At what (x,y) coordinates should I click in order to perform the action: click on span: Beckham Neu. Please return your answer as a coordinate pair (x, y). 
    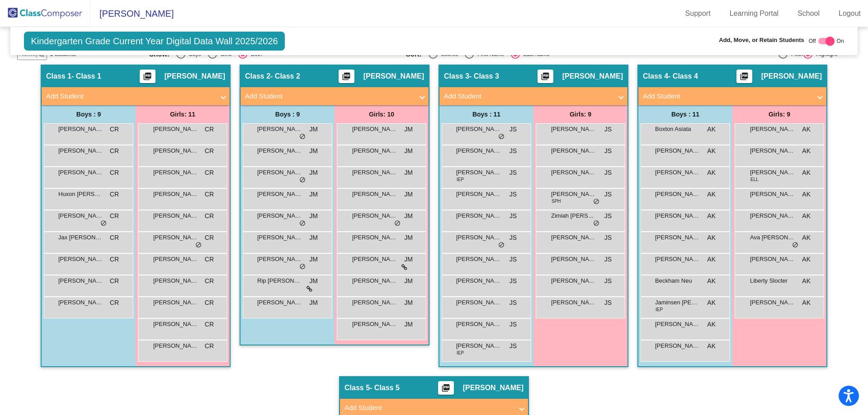
    Looking at the image, I should click on (678, 281).